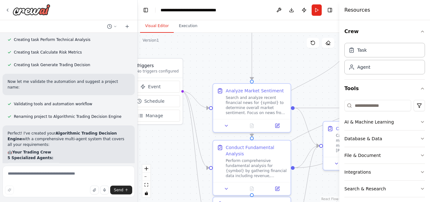  What do you see at coordinates (146, 10) in the screenshot?
I see `button: Hide left sidebar` at bounding box center [146, 10].